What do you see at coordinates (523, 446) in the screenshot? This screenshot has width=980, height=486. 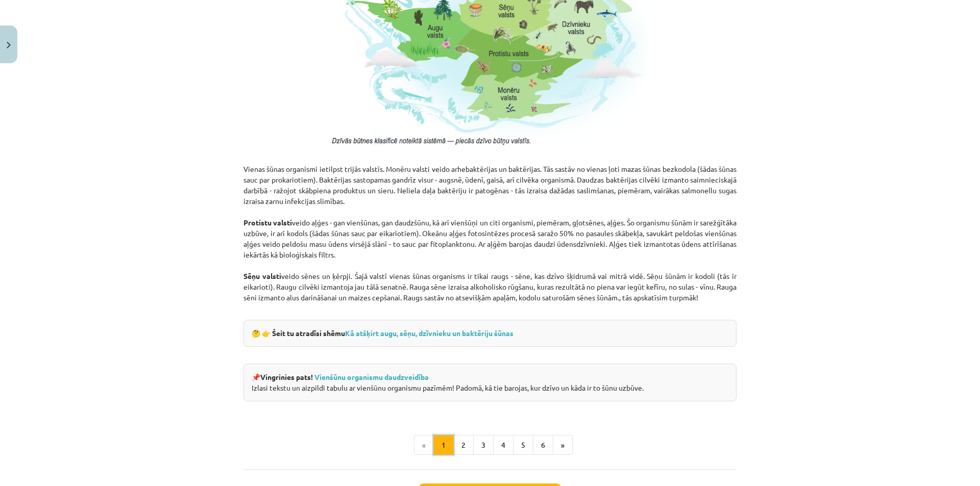 I see `button: 5` at bounding box center [523, 446].